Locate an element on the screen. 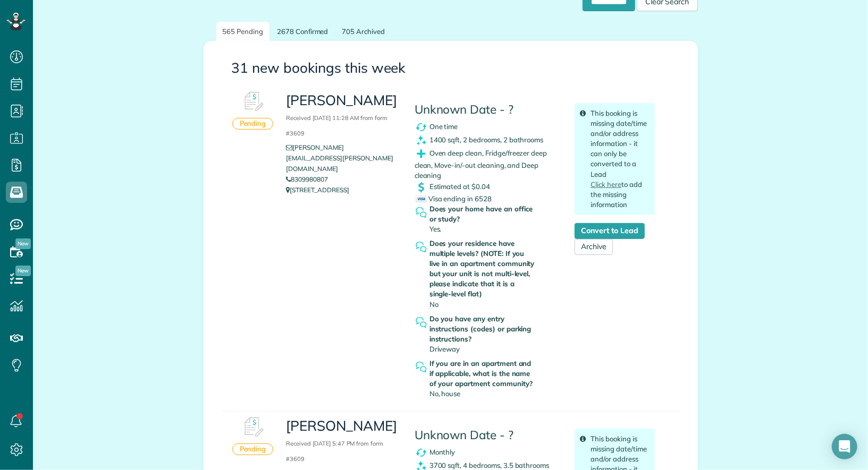  a: 2678 Confirmed is located at coordinates (303, 31).